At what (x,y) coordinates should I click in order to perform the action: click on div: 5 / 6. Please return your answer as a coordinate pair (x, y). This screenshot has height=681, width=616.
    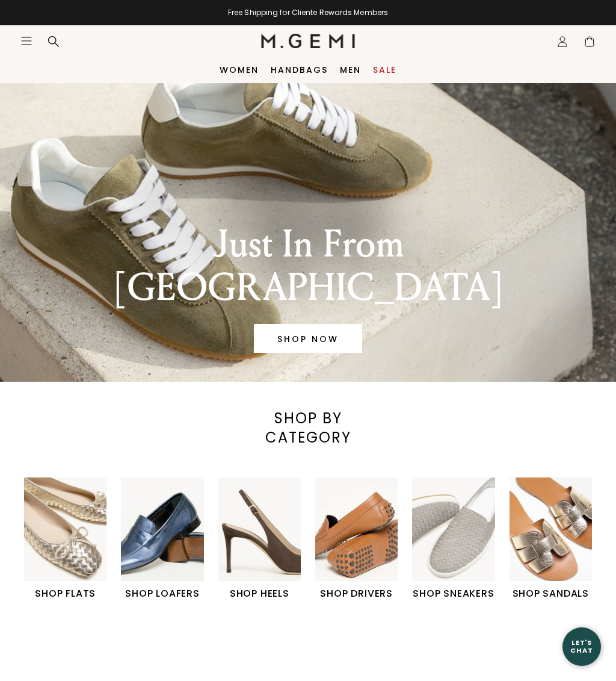
    Looking at the image, I should click on (461, 539).